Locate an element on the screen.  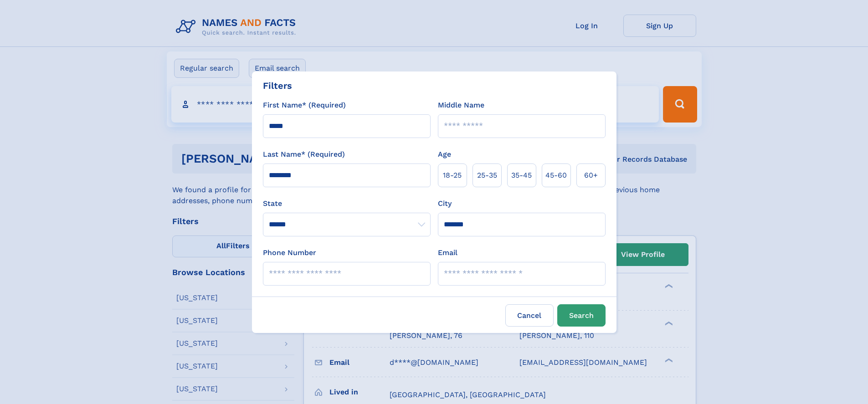
span: 25‑35 is located at coordinates (487, 175).